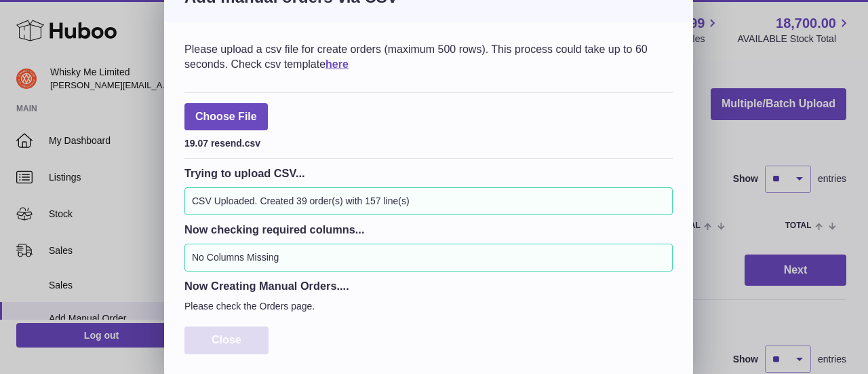 This screenshot has width=868, height=374. What do you see at coordinates (428, 141) in the screenshot?
I see `div: 19.07 resend.csv` at bounding box center [428, 141].